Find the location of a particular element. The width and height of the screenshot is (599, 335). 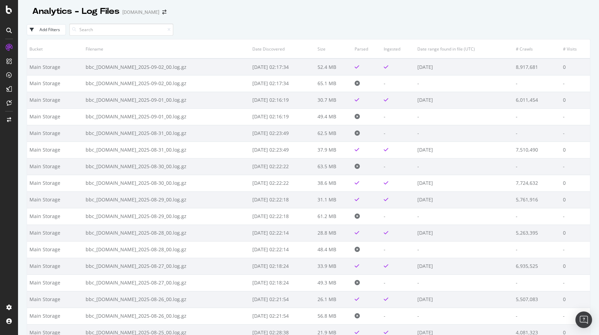

td: 6,935,525 is located at coordinates (537, 266).